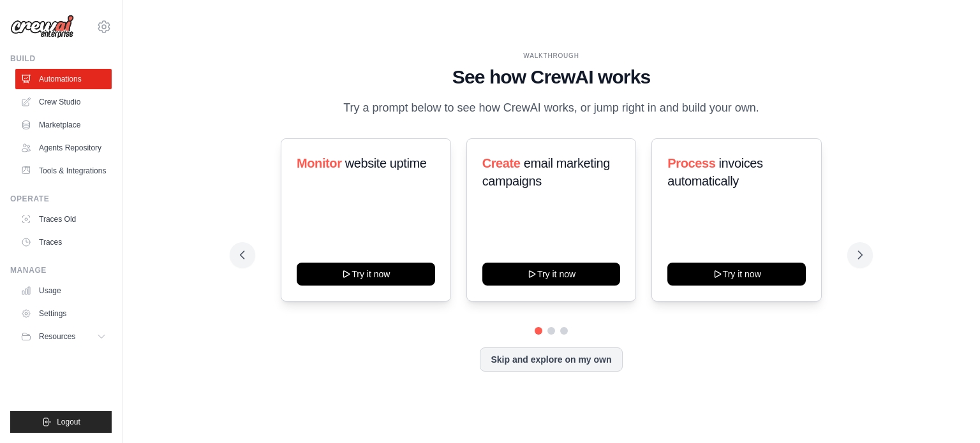  Describe the element at coordinates (552, 107) in the screenshot. I see `p: Try a prompt below to see how CrewAI works, or jump right in and build your own.` at that location.